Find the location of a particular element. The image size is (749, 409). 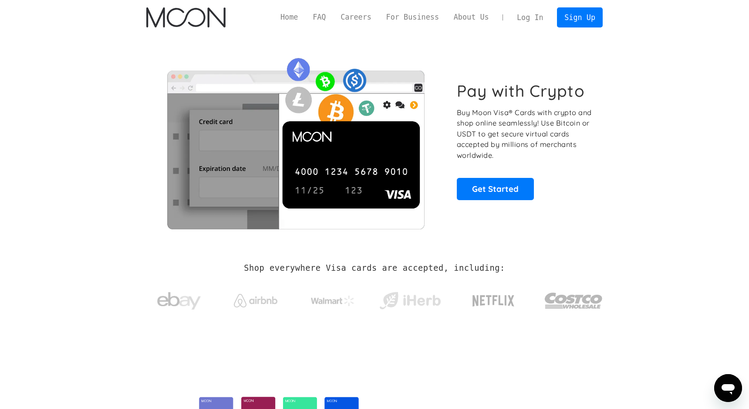

a: For Business is located at coordinates (413, 17).